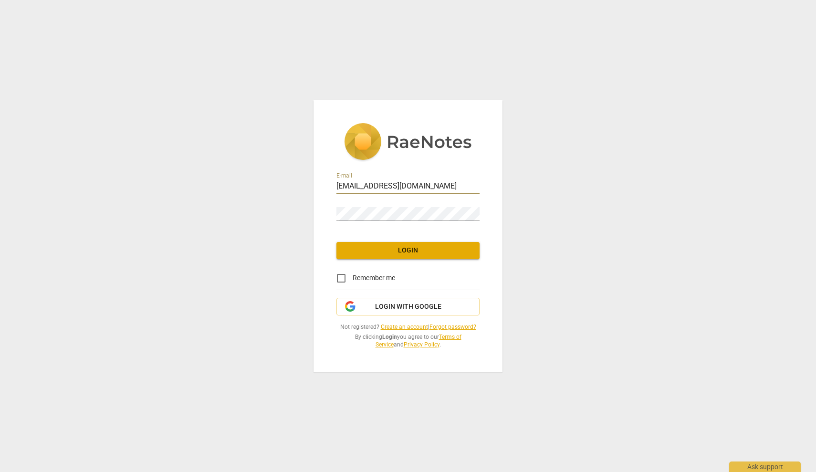 The width and height of the screenshot is (816, 472). Describe the element at coordinates (408, 307) in the screenshot. I see `span: Login with Google` at that location.